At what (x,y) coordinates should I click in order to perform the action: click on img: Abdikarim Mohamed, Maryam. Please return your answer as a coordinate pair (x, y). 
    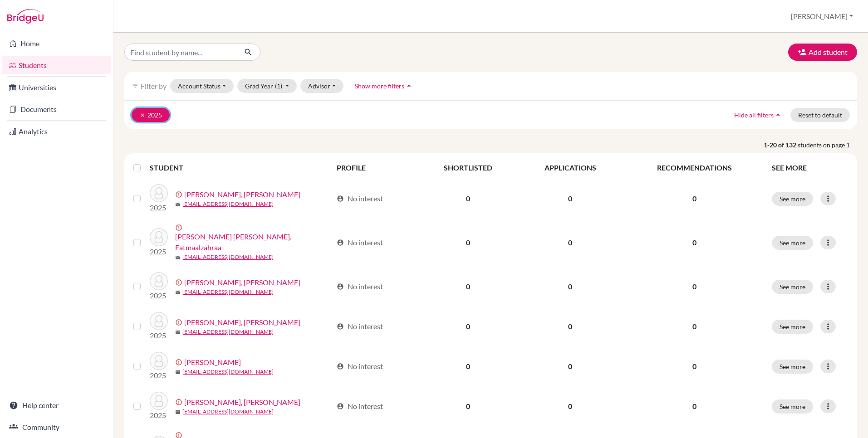
    Looking at the image, I should click on (159, 281).